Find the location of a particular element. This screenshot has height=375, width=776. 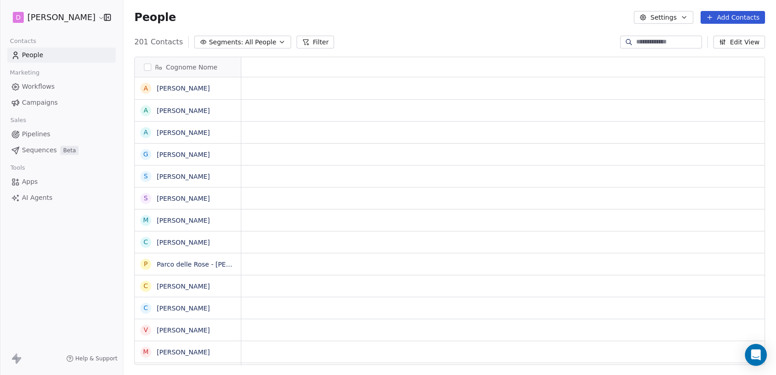

button: Add Contacts is located at coordinates (732, 17).